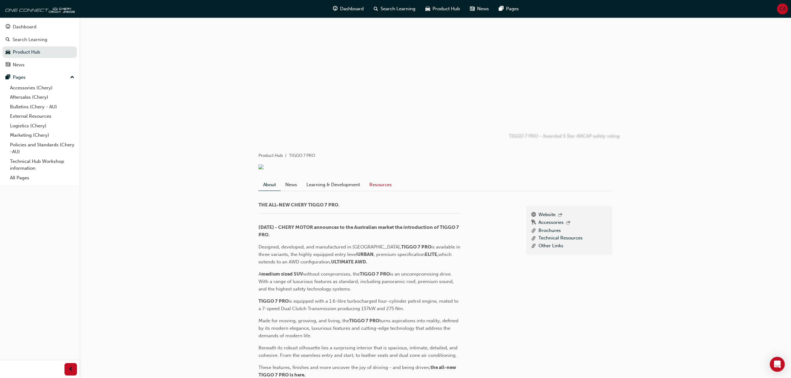 This screenshot has height=378, width=791. I want to click on a: car-iconProduct Hub, so click(443, 9).